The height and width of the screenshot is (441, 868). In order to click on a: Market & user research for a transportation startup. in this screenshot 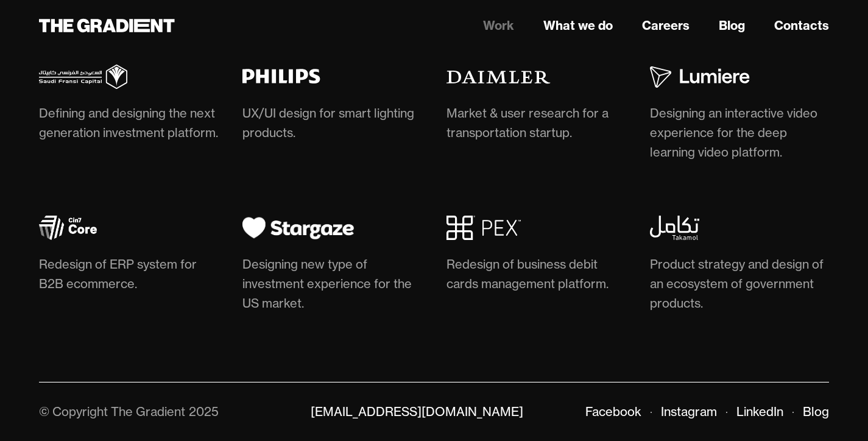, I will do `click(536, 106)`.